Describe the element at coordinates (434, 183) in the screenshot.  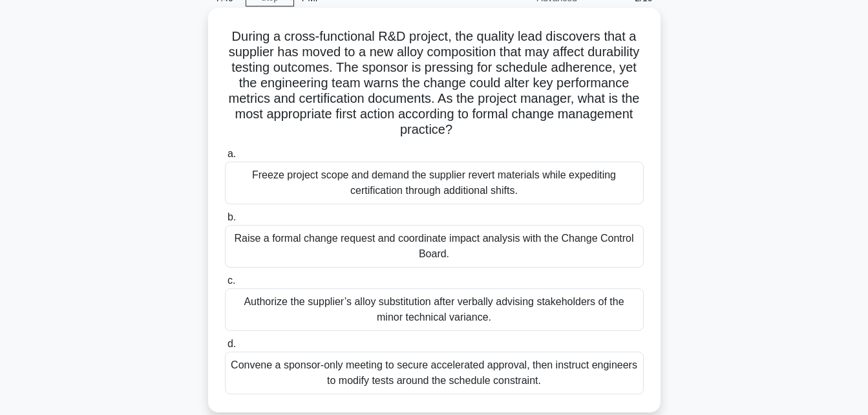
I see `div: Freeze project scope and demand the supplier revert materials while expediting certification thro...` at that location.